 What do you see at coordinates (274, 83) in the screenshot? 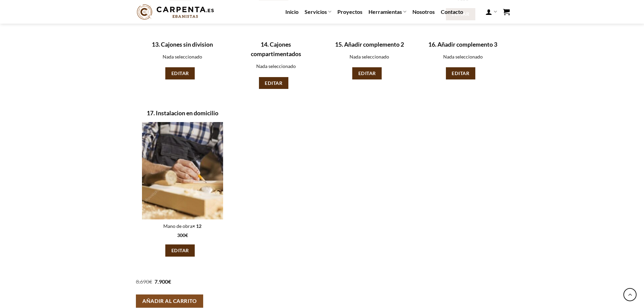
I see `a: Editar Cajones compartimentados` at bounding box center [274, 83].